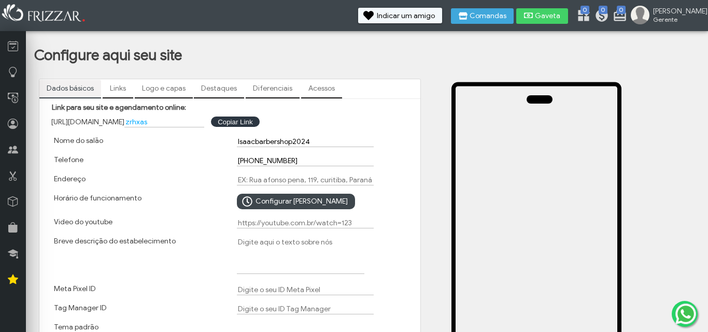 The height and width of the screenshot is (332, 708). I want to click on a: Acessos, so click(321, 89).